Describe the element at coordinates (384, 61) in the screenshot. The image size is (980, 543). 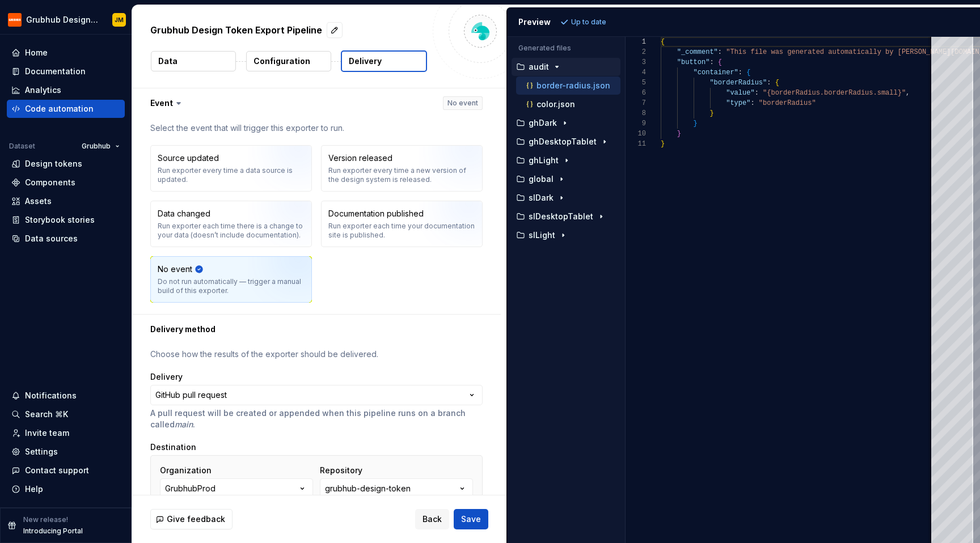
I see `button: Delivery` at that location.